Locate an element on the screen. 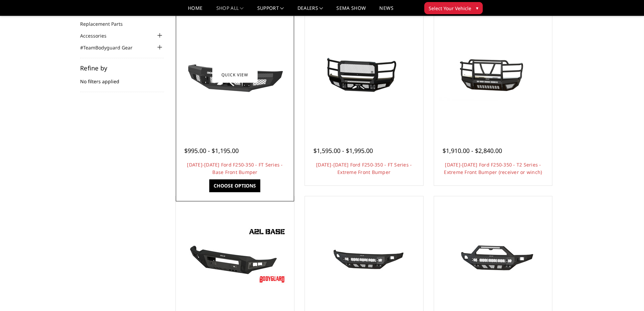 The image size is (644, 311). img: 2017-2022 Ford F250-350 - FT Series - Base Front Bumper is located at coordinates (235, 75).